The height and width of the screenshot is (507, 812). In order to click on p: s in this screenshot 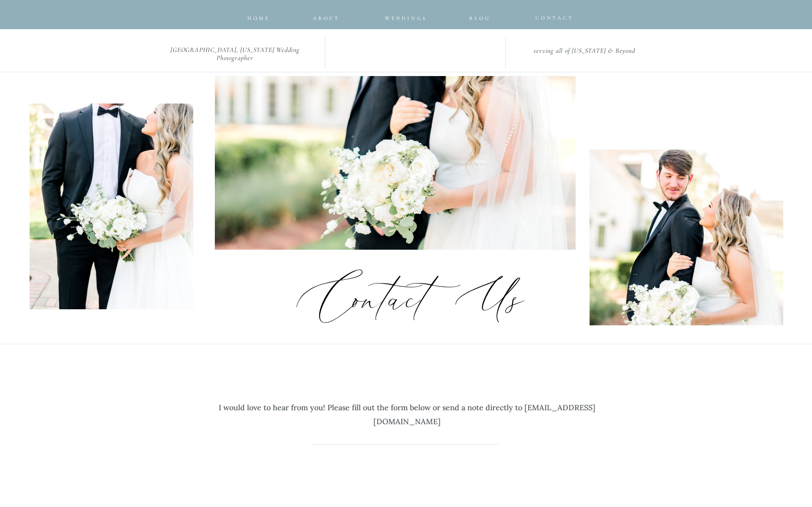, I will do `click(526, 298)`.